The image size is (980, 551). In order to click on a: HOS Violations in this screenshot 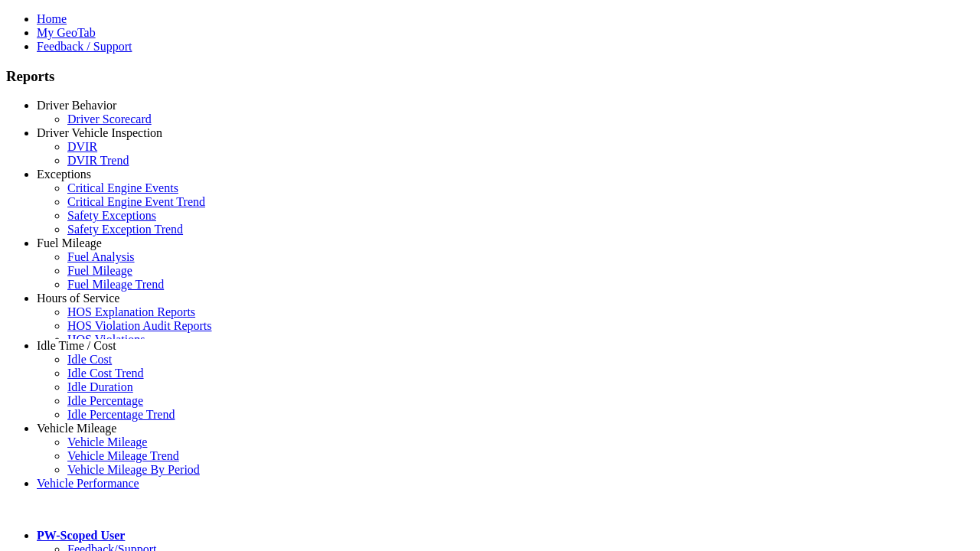, I will do `click(106, 339)`.